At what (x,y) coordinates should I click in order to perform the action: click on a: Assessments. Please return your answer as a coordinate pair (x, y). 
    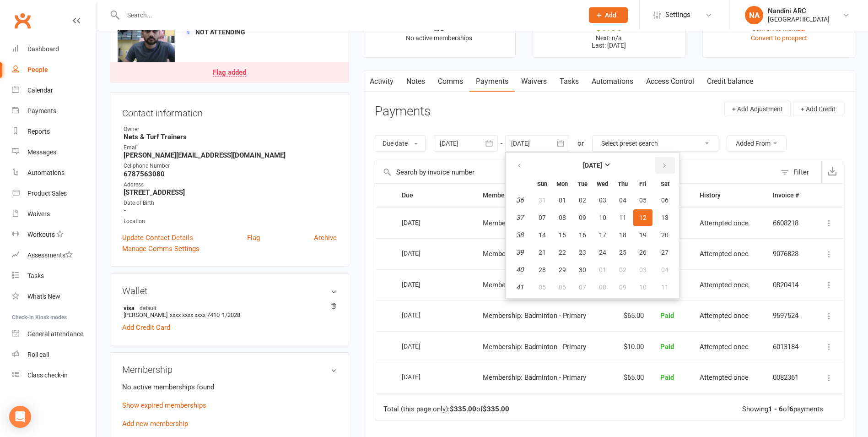
    Looking at the image, I should click on (54, 255).